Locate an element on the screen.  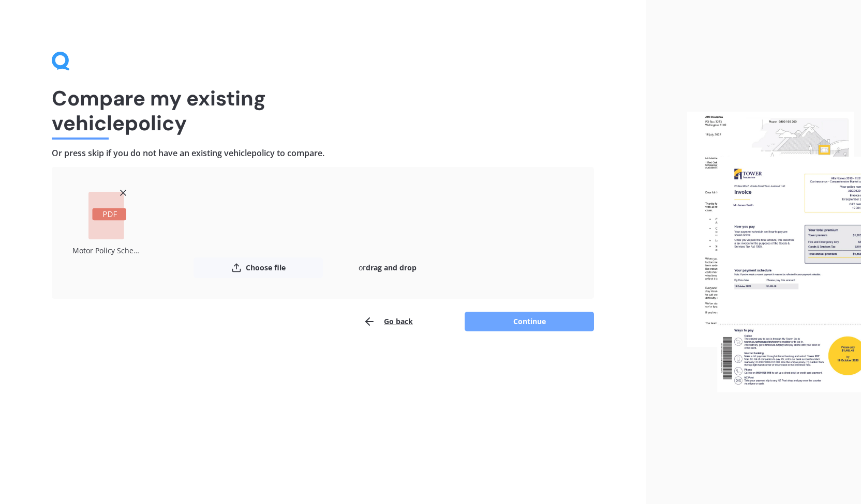
img: files.webp is located at coordinates (774, 252).